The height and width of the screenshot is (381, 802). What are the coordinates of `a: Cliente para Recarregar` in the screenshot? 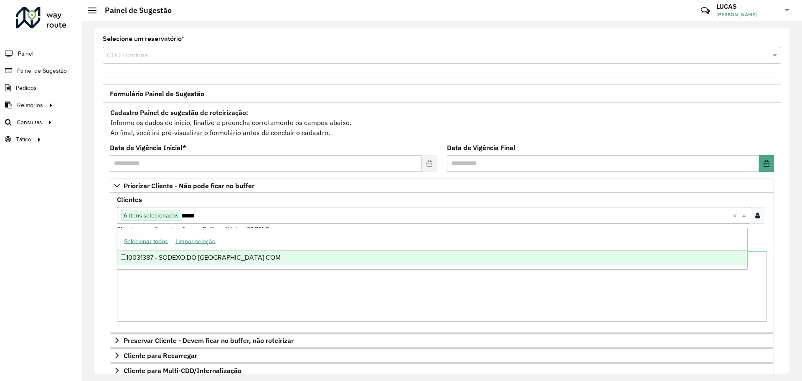 It's located at (442, 355).